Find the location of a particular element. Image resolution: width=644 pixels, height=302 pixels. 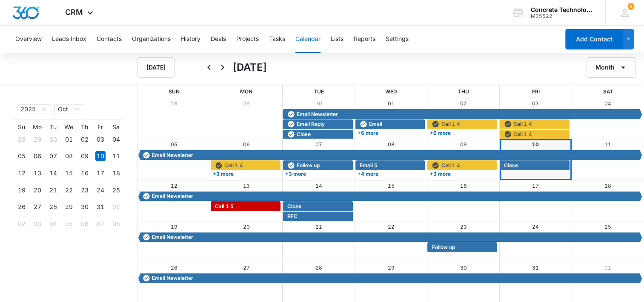

div: account id is located at coordinates (562, 16).